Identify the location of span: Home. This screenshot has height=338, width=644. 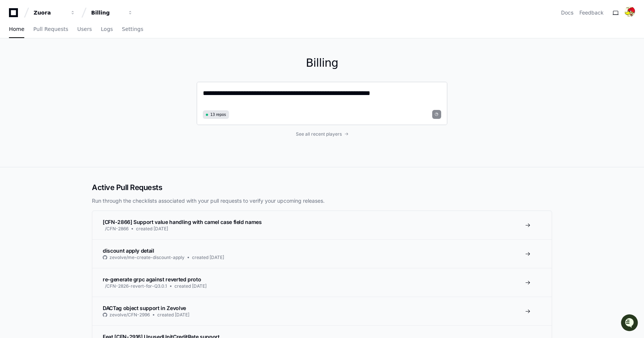
(16, 29).